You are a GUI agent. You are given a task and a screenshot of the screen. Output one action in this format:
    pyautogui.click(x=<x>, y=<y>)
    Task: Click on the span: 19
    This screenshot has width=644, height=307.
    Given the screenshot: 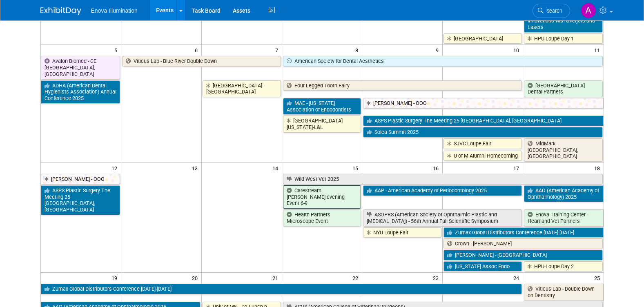 What is the action you would take?
    pyautogui.click(x=115, y=278)
    